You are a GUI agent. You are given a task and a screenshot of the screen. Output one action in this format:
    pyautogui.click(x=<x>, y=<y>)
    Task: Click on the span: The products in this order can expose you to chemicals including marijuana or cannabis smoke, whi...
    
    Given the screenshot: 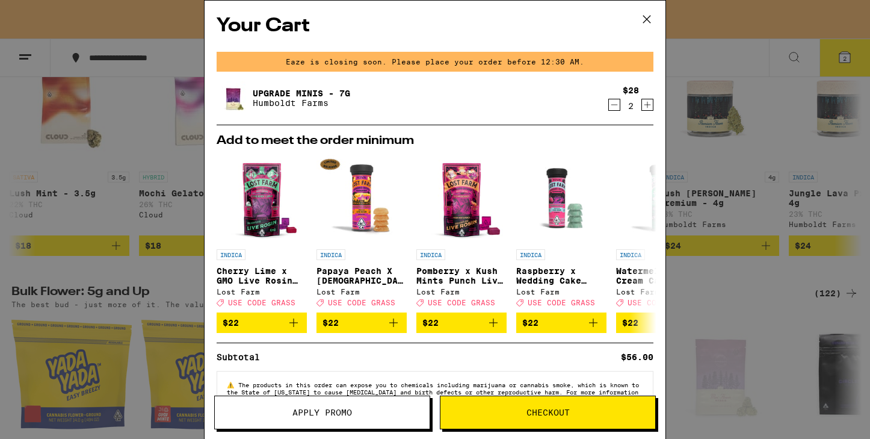 What is the action you would take?
    pyautogui.click(x=433, y=392)
    